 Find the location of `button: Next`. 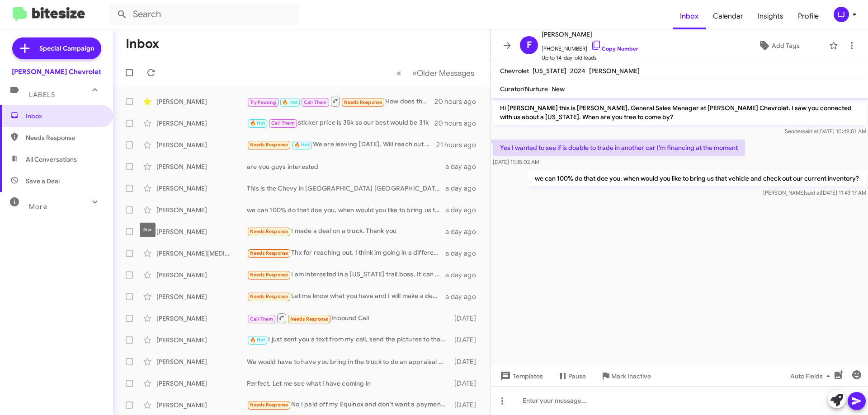

button: Next is located at coordinates (443, 73).